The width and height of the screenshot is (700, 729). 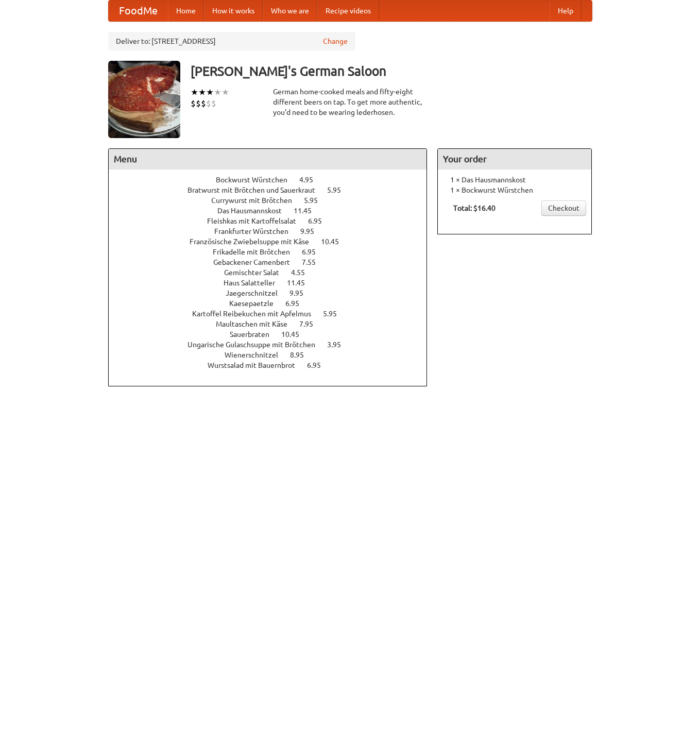 What do you see at coordinates (515, 159) in the screenshot?
I see `h4: Your order` at bounding box center [515, 159].